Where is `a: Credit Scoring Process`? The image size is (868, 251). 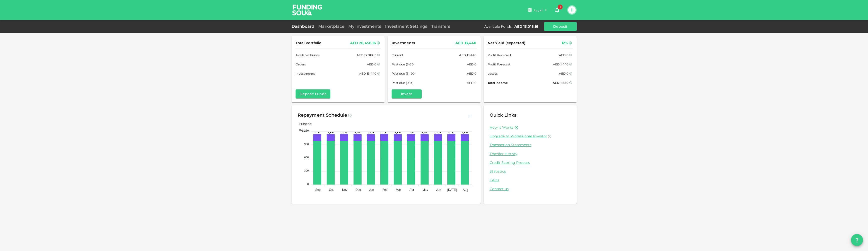
a: Credit Scoring Process is located at coordinates (530, 163).